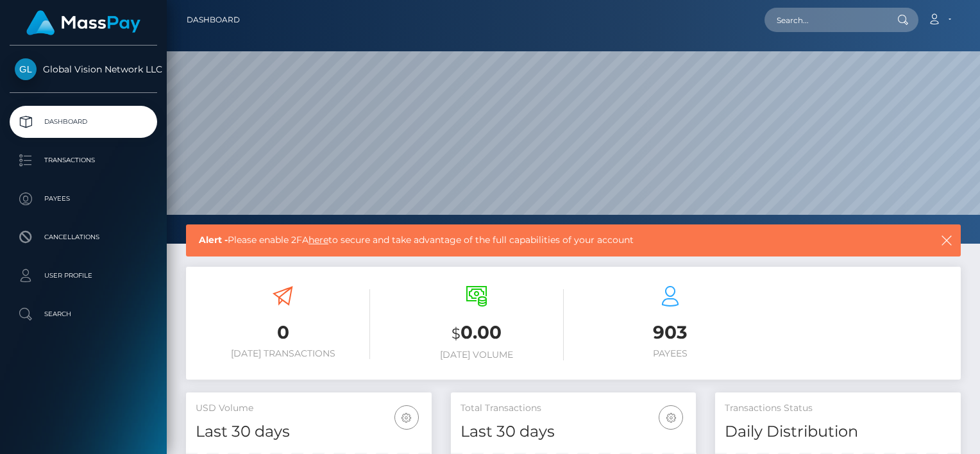  Describe the element at coordinates (26, 69) in the screenshot. I see `img: Global Vision Network LLC` at that location.